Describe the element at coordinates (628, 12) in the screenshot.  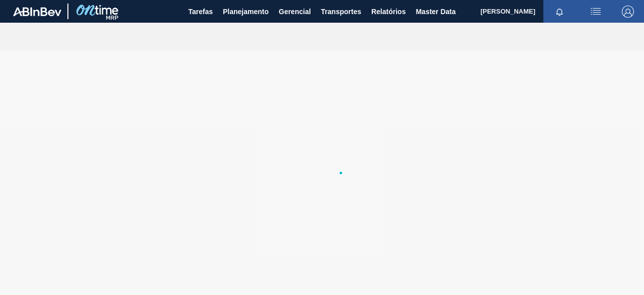
I see `img: Logout` at that location.